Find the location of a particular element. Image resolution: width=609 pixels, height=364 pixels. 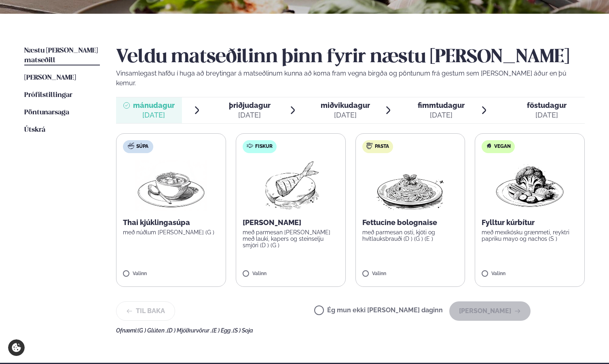

img: Vegan.png is located at coordinates (530, 185).